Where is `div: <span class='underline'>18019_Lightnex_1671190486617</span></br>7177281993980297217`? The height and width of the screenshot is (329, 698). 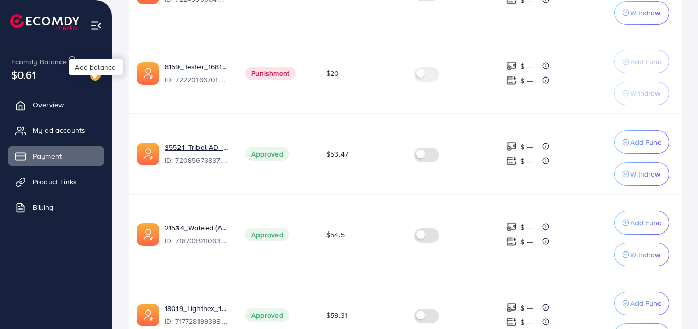
div: <span class='underline'>18019_Lightnex_1671190486617</span></br>7177281993980297217 is located at coordinates (197, 315).